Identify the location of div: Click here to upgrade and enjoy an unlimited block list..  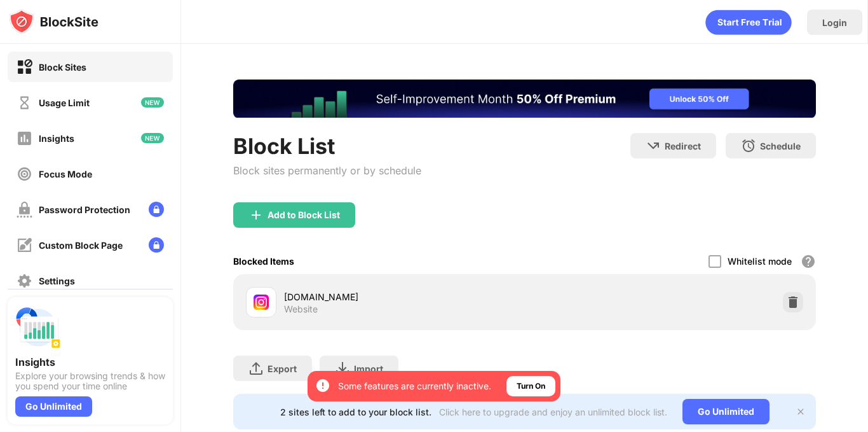
(553, 412).